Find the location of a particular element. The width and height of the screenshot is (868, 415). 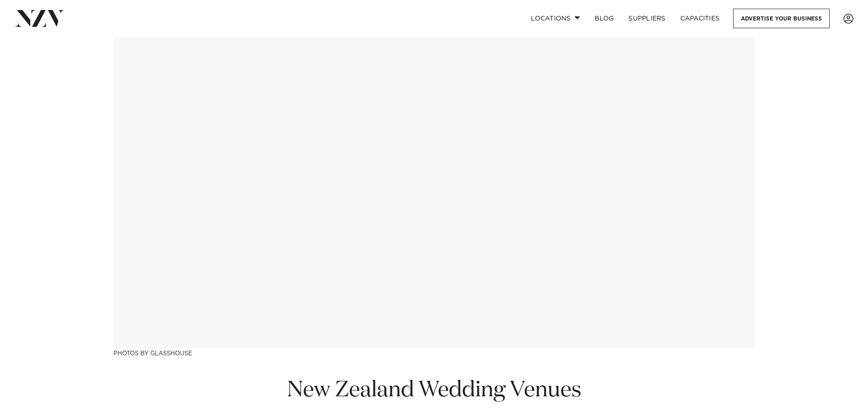

a: Locations is located at coordinates (556, 19).